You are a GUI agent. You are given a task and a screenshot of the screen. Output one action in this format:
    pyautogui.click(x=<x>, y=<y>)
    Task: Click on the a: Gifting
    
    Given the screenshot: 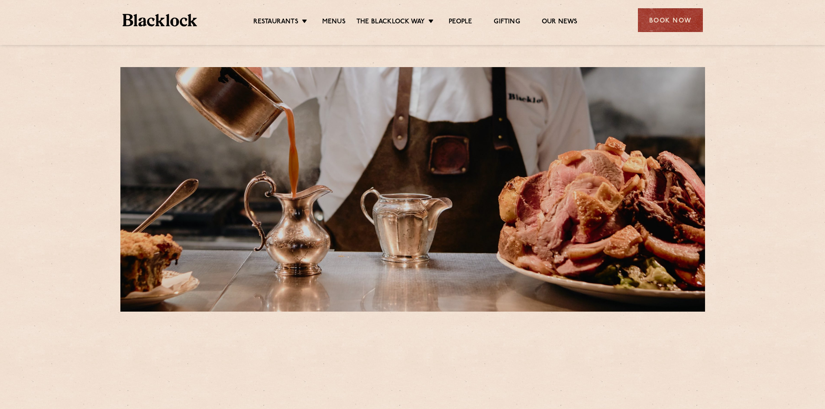 What is the action you would take?
    pyautogui.click(x=507, y=23)
    